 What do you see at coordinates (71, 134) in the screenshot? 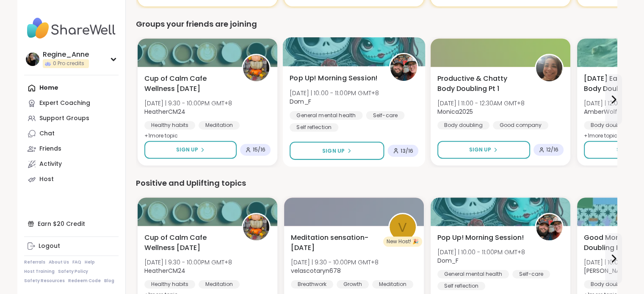
I see `a: Chat` at bounding box center [71, 134].